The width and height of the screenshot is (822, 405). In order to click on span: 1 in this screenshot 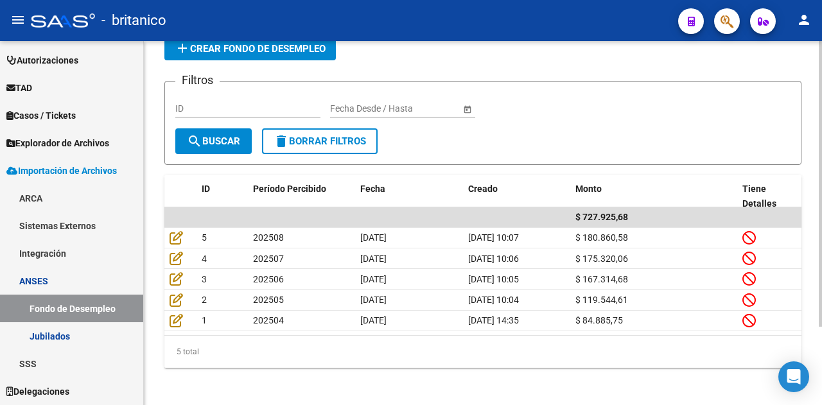, I will do `click(204, 321)`.